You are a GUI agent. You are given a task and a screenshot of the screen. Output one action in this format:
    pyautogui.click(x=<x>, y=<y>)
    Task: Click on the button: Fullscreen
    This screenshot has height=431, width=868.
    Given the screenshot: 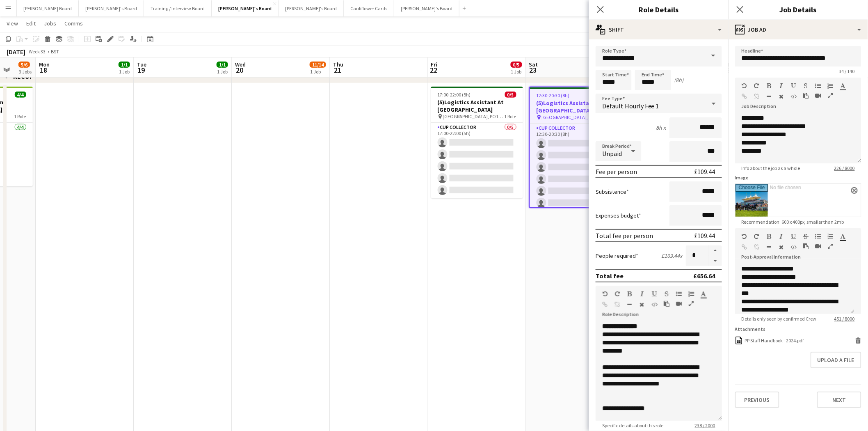 What is the action you would take?
    pyautogui.click(x=831, y=246)
    